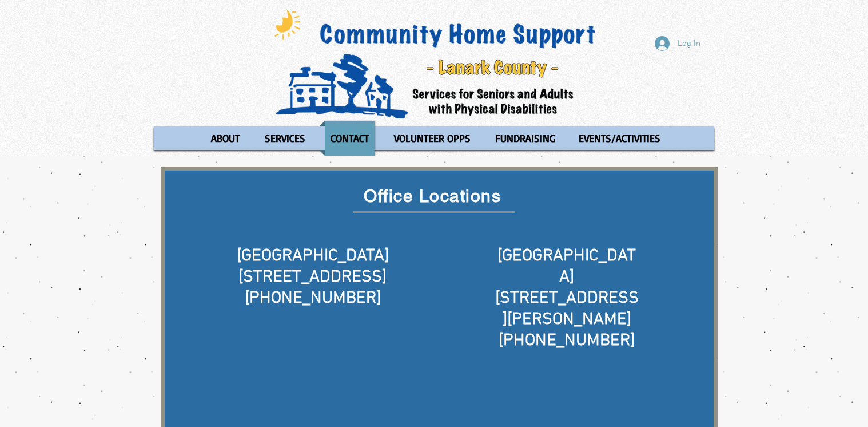 The width and height of the screenshot is (868, 427). I want to click on a: ABOUT, so click(226, 138).